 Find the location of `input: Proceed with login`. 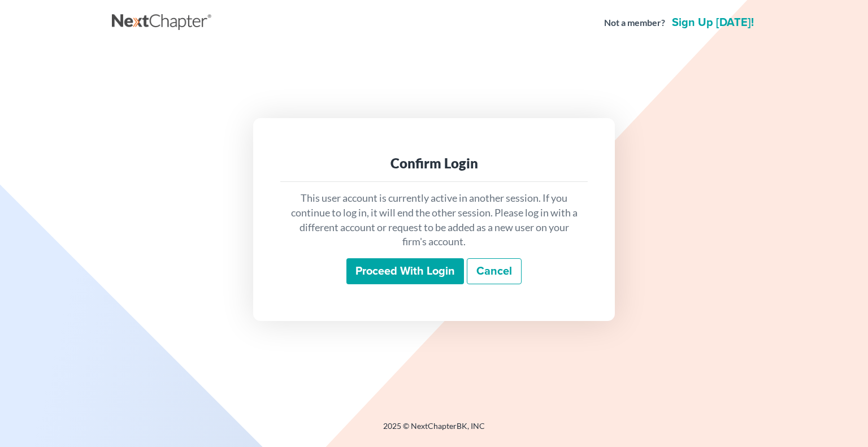

input: Proceed with login is located at coordinates (405, 271).